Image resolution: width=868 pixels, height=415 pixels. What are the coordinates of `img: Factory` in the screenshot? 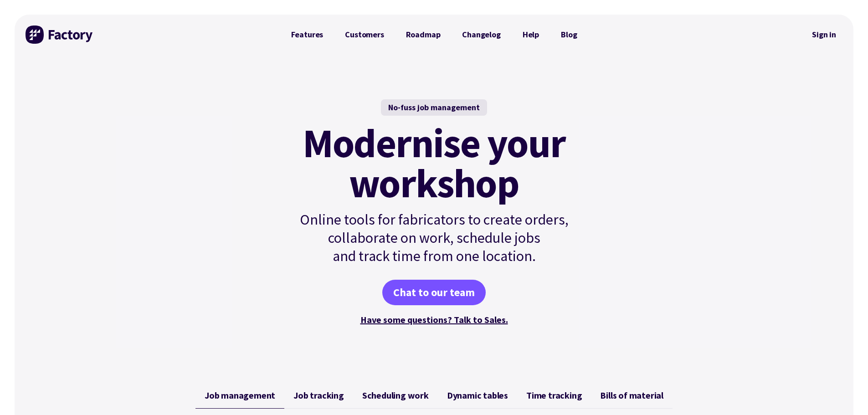 It's located at (60, 35).